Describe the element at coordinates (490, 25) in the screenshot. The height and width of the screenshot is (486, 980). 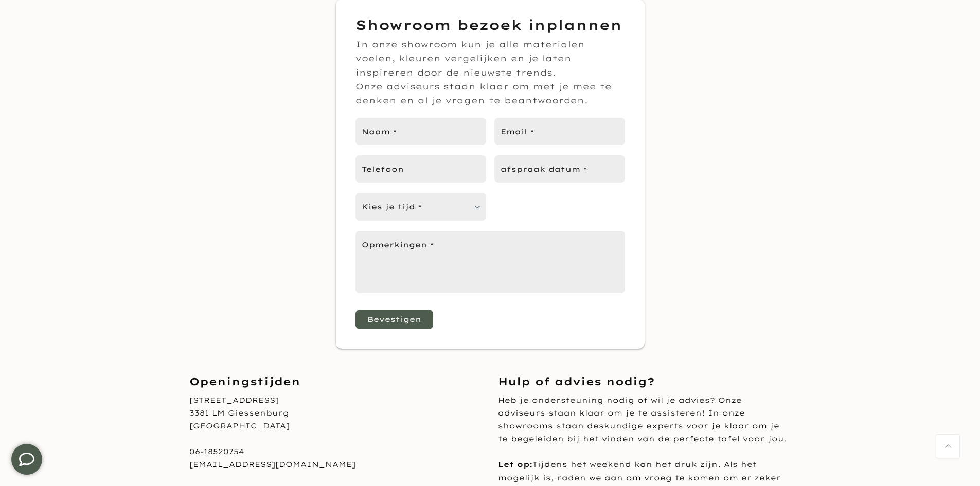
I see `h3: Showroom bezoek inplannen` at that location.